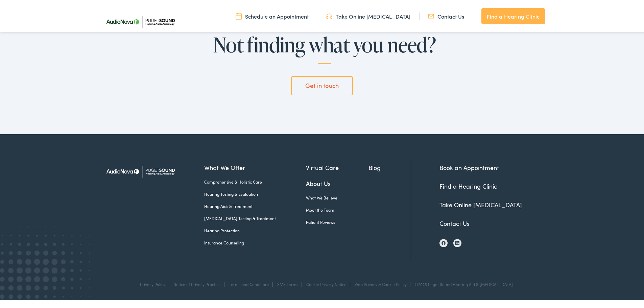 This screenshot has height=308, width=644. Describe the element at coordinates (255, 241) in the screenshot. I see `a: Insurance Counseling` at that location.